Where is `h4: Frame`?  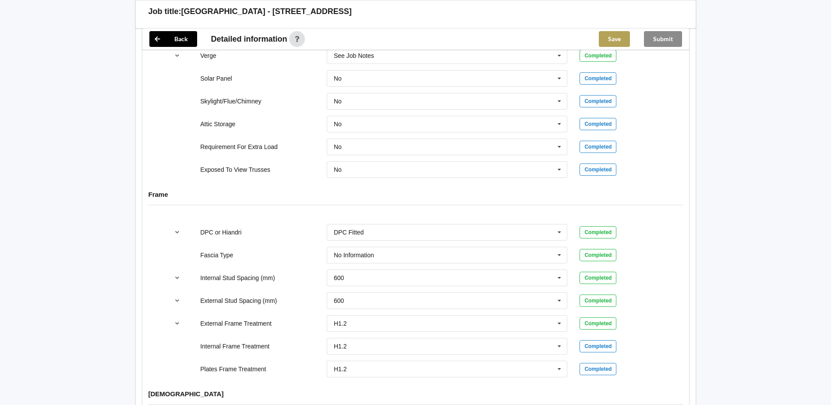
h4: Frame is located at coordinates (416, 194).